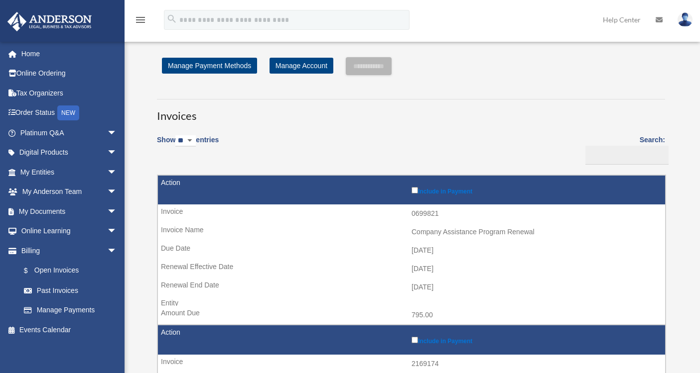 The image size is (700, 373). What do you see at coordinates (140, 20) in the screenshot?
I see `i: menu` at bounding box center [140, 20].